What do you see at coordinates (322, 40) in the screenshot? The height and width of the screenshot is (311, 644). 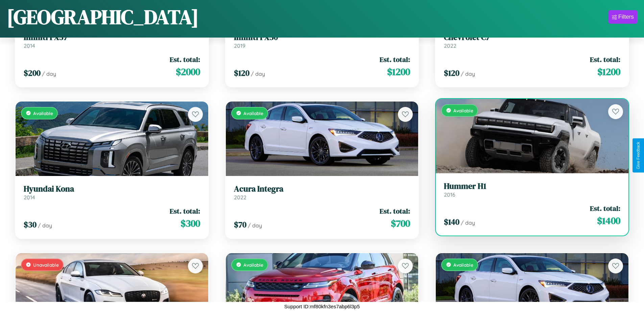 I see `a: Infiniti FX502019` at bounding box center [322, 40].